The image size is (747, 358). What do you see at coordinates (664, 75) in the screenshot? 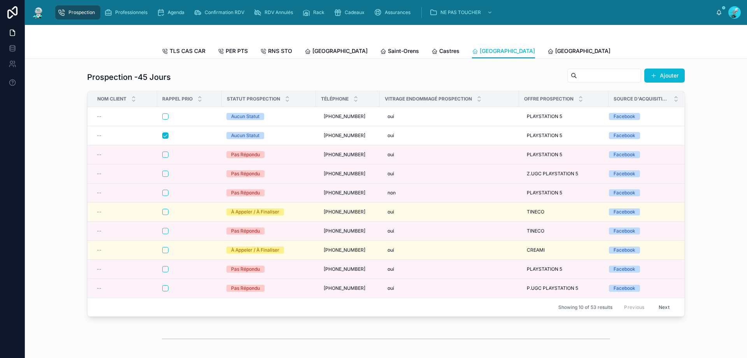
I see `a: Ajouter` at bounding box center [664, 75].